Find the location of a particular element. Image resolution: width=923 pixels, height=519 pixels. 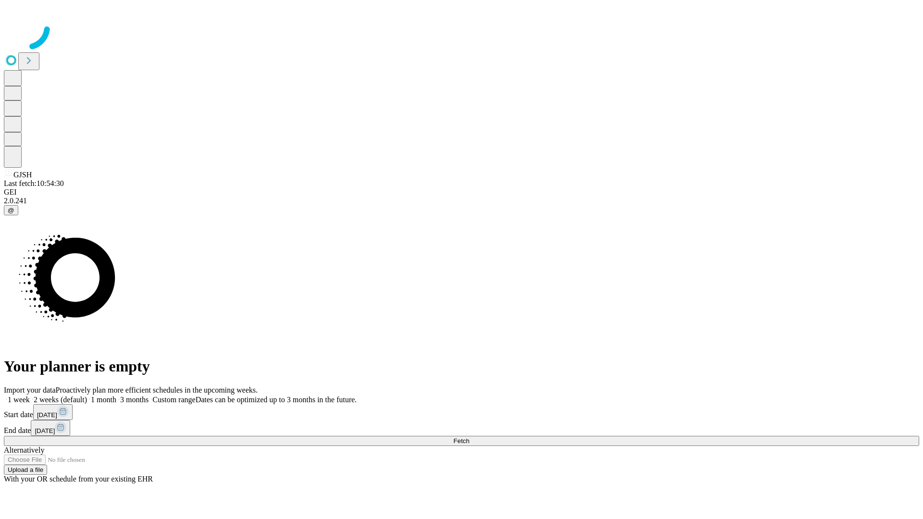

span: With your OR schedule from your existing EHR is located at coordinates (78, 479).